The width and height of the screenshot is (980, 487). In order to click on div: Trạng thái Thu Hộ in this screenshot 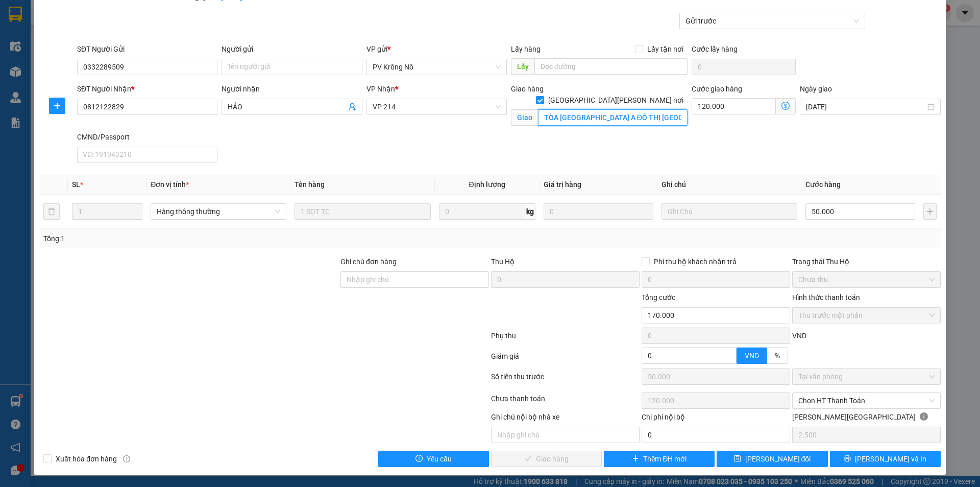, I will do `click(866, 261)`.